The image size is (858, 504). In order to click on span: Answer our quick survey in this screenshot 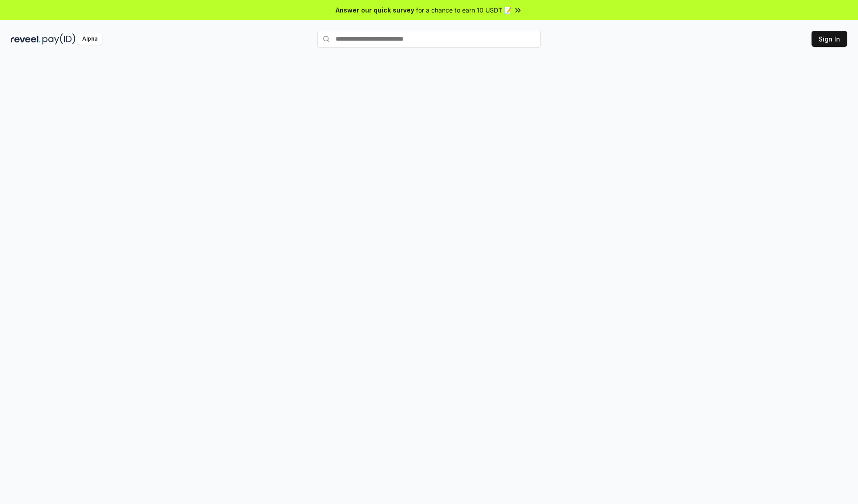, I will do `click(375, 10)`.